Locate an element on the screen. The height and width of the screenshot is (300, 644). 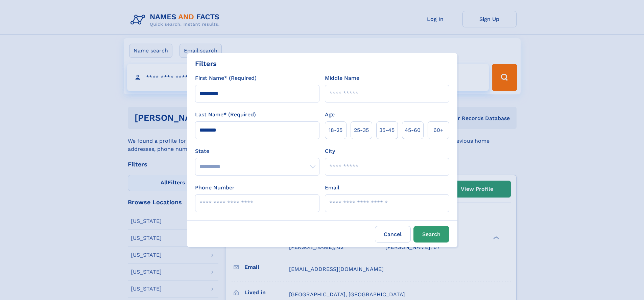
span: 35‑45 is located at coordinates (387, 130).